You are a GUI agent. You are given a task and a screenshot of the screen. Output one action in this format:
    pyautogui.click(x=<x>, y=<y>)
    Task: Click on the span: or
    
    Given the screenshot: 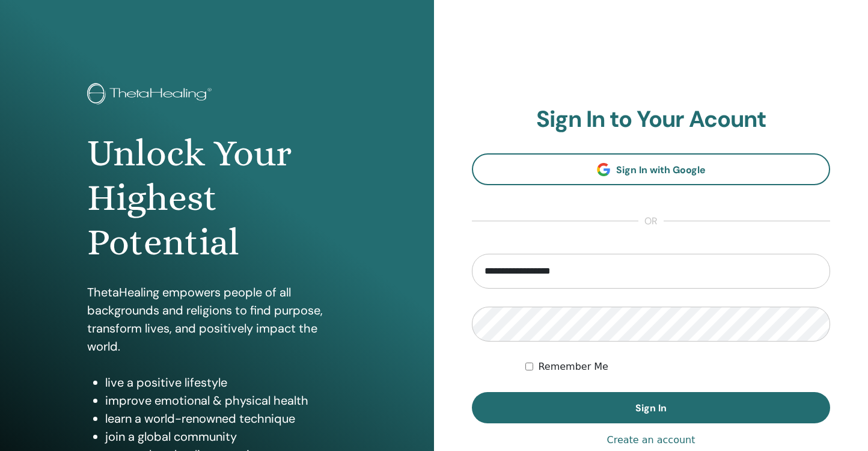 What is the action you would take?
    pyautogui.click(x=651, y=221)
    